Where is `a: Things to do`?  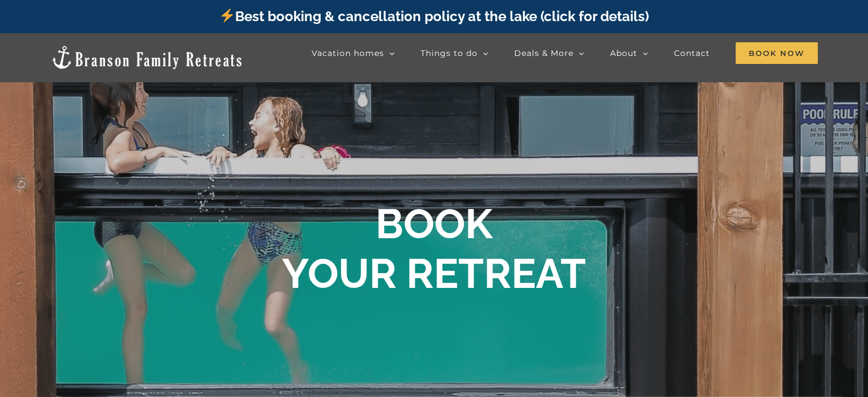
a: Things to do is located at coordinates (454, 53).